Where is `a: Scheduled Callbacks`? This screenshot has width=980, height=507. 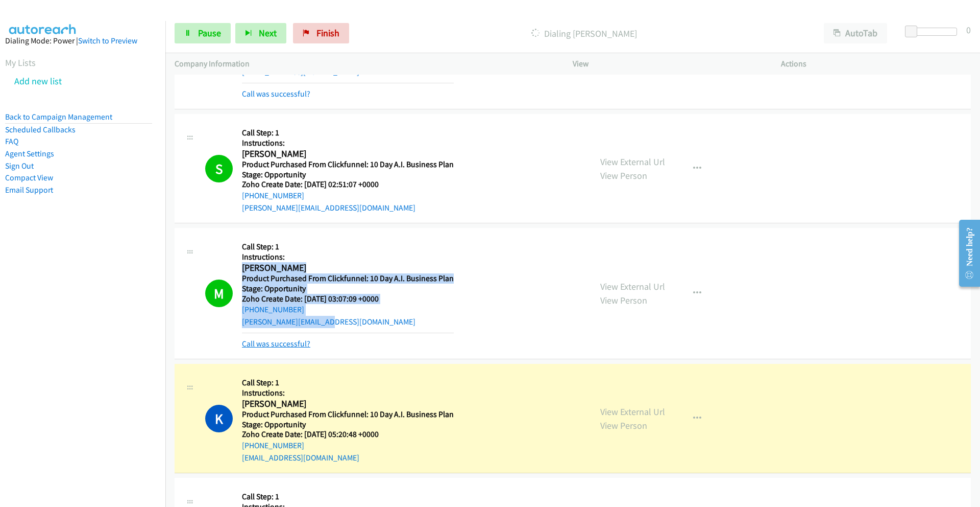
a: Scheduled Callbacks is located at coordinates (40, 129).